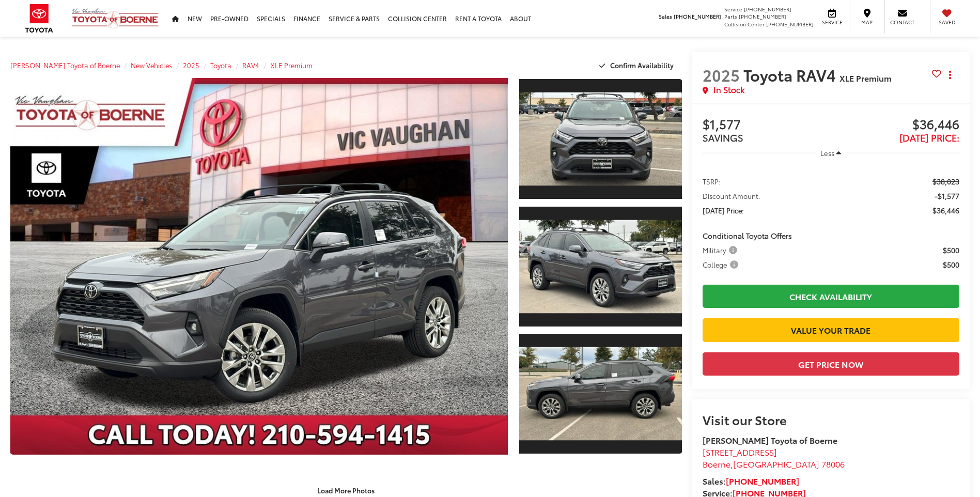 Image resolution: width=980 pixels, height=497 pixels. I want to click on a: Value Your Trade, so click(831, 329).